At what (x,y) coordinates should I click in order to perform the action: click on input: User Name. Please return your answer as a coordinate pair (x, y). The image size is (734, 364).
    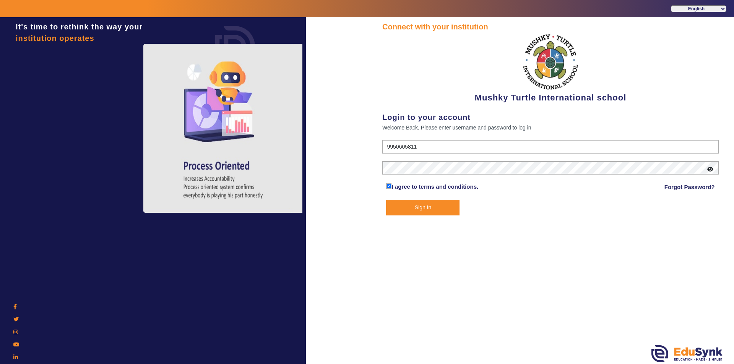
    Looking at the image, I should click on (550, 147).